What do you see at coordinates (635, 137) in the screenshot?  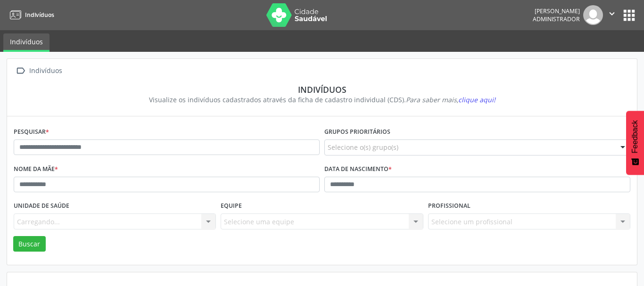 I see `span: Feedback` at bounding box center [635, 137].